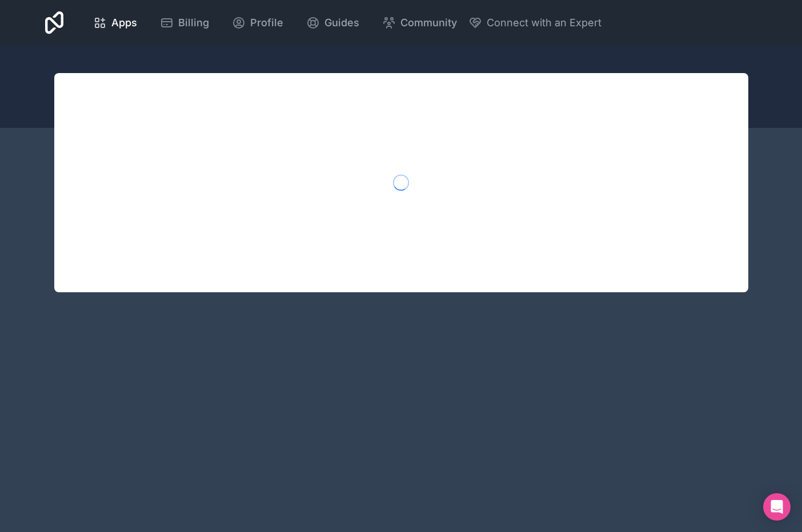 This screenshot has width=802, height=532. I want to click on span: Guides, so click(342, 22).